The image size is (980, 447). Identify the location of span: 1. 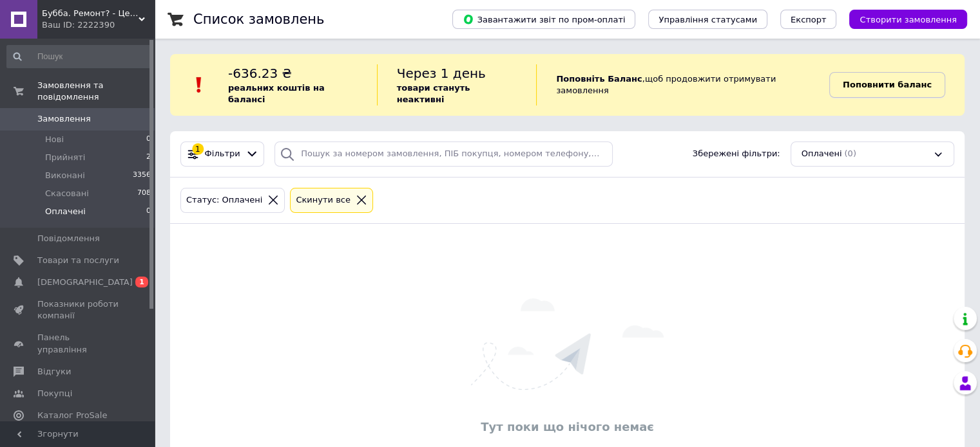
(142, 282).